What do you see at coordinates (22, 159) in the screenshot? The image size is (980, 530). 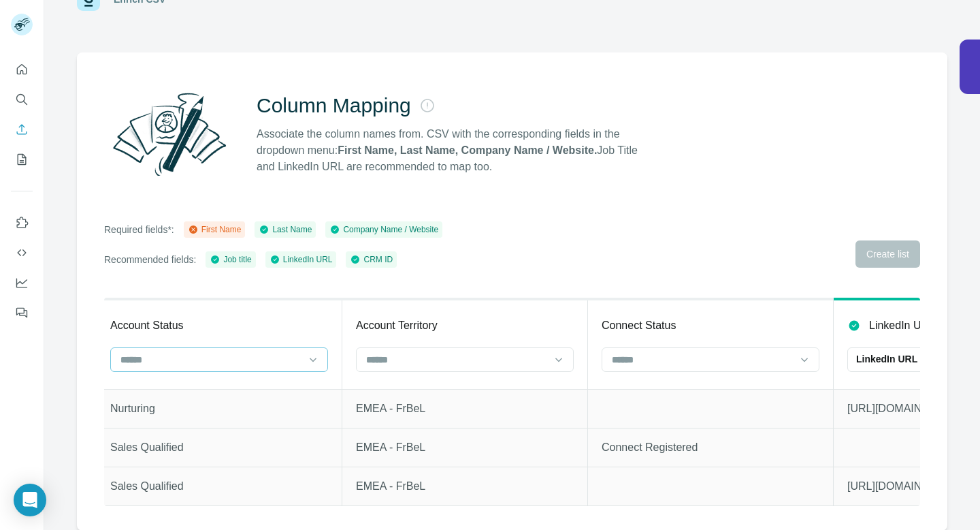 I see `button: My lists` at bounding box center [22, 159].